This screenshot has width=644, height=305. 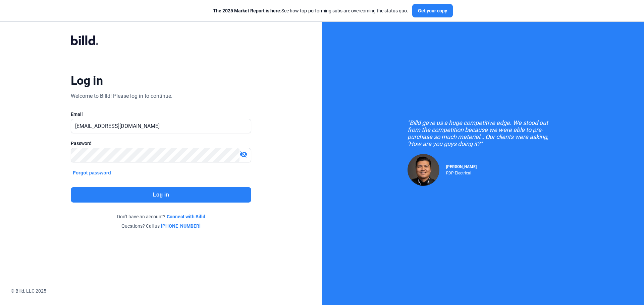 What do you see at coordinates (462, 172) in the screenshot?
I see `div: RDP Electrical` at bounding box center [462, 172].